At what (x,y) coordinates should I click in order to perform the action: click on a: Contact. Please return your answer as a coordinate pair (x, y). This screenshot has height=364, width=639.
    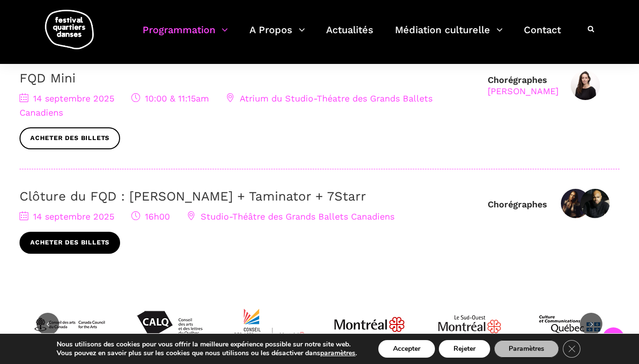
    Looking at the image, I should click on (542, 36).